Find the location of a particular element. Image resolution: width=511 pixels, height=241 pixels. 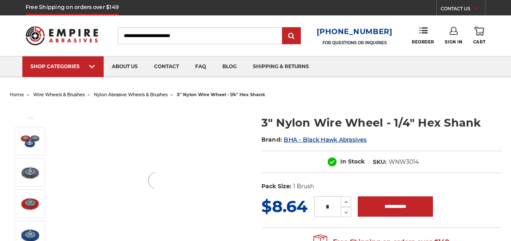

span: Sign In is located at coordinates (453, 42).